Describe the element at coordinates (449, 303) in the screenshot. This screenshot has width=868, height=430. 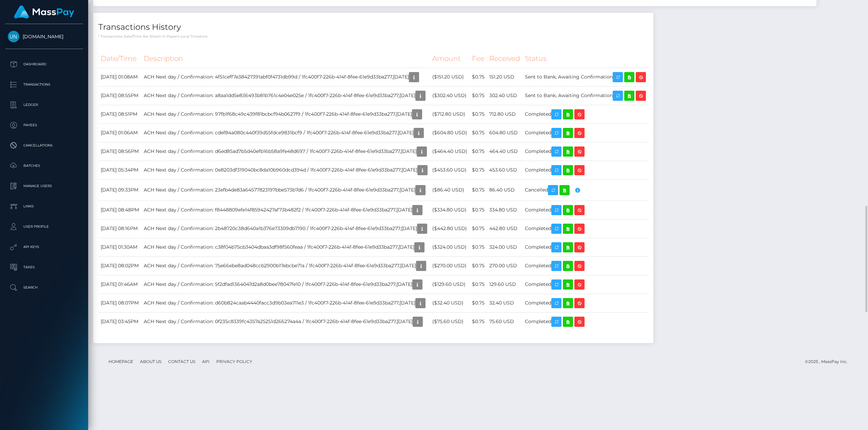
I see `td: ($32.40 USD)` at that location.